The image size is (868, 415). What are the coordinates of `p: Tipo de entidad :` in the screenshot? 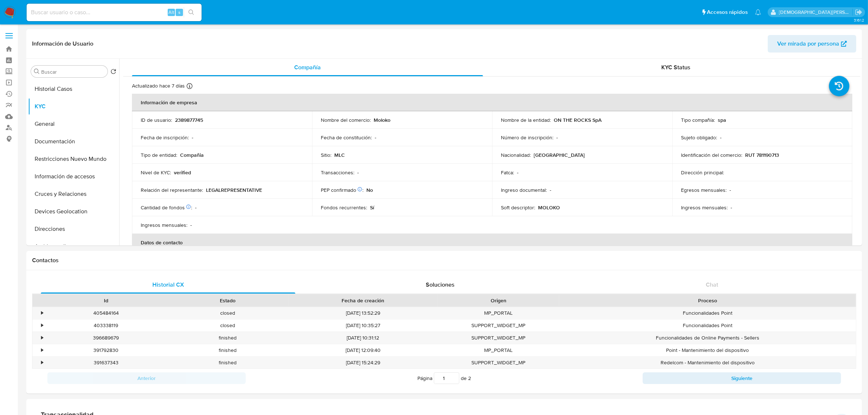 It's located at (159, 155).